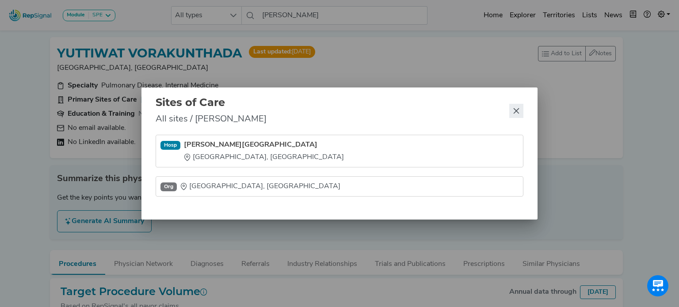 The height and width of the screenshot is (307, 679). Describe the element at coordinates (516, 111) in the screenshot. I see `button: Close` at that location.